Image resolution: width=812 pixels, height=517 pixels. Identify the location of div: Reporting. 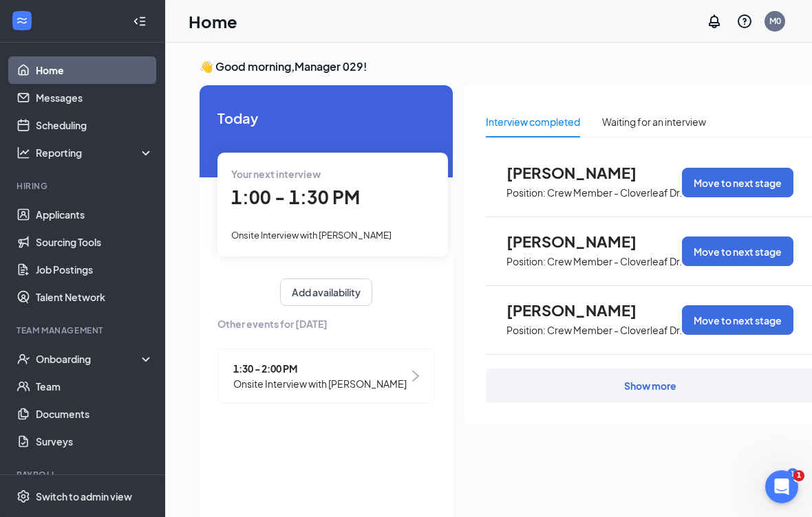
(95, 153).